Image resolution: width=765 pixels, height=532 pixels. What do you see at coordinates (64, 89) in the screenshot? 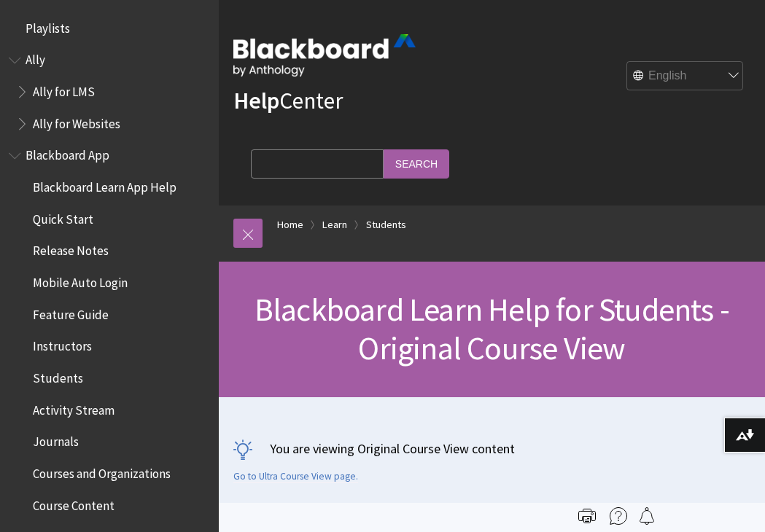
I see `span: Ally for LMS` at bounding box center [64, 89].